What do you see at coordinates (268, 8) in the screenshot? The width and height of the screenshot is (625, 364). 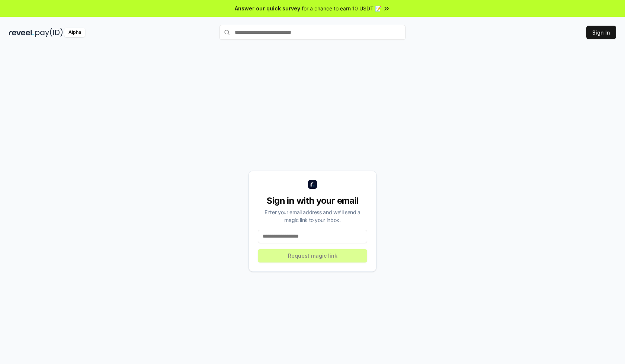 I see `span: Answer our quick survey` at bounding box center [268, 8].